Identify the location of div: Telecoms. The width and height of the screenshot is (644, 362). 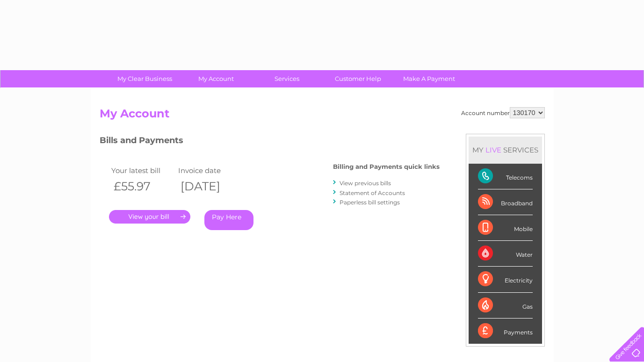
(505, 176).